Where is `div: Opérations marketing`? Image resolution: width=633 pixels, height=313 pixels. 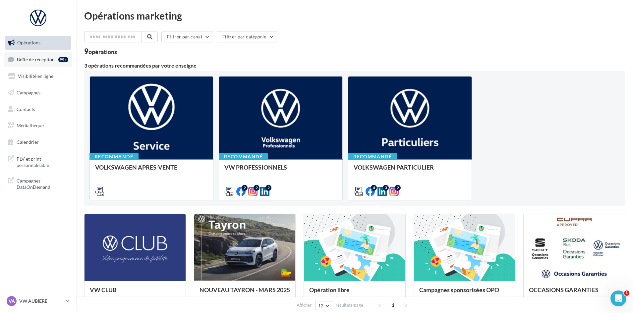
div: Opérations marketing is located at coordinates (355, 16).